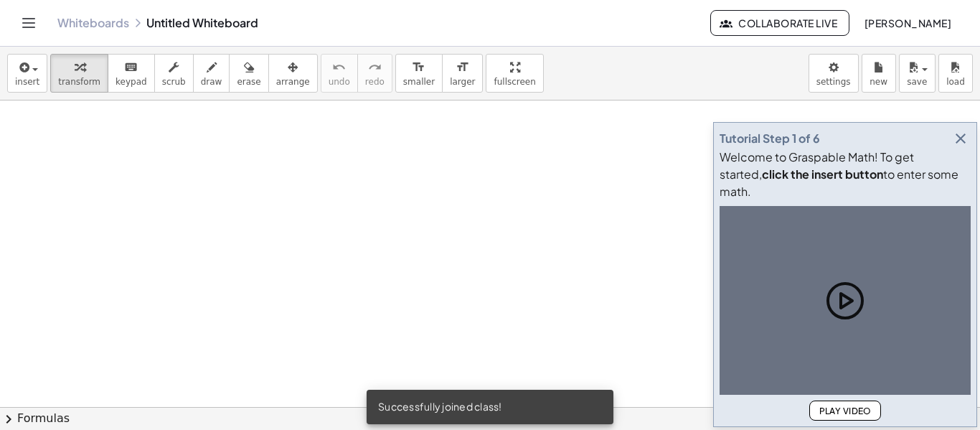 Image resolution: width=980 pixels, height=430 pixels. What do you see at coordinates (27, 73) in the screenshot?
I see `button: insert` at bounding box center [27, 73].